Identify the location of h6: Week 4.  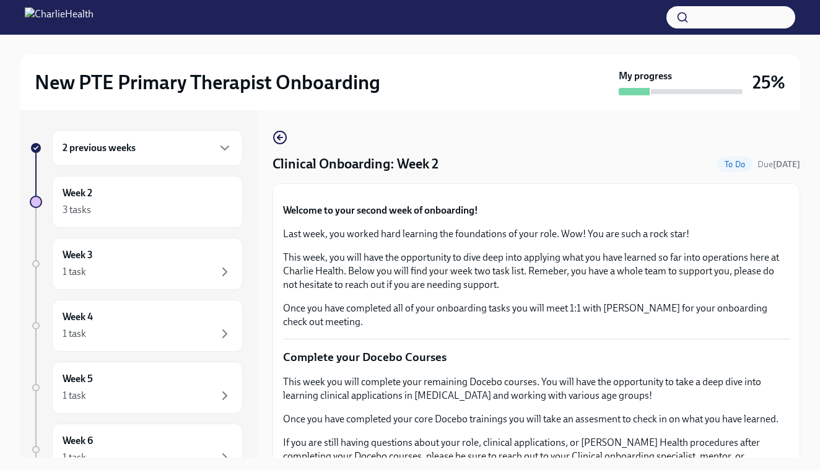
(77, 317).